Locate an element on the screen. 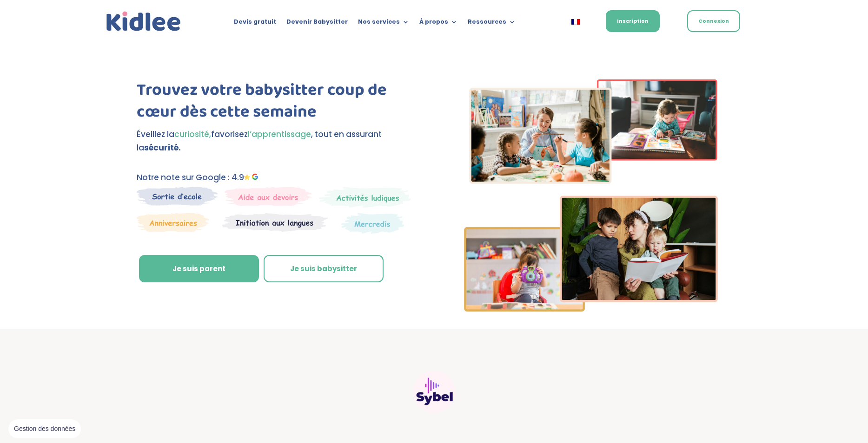 The height and width of the screenshot is (443, 868). span: Gestion des données is located at coordinates (45, 429).